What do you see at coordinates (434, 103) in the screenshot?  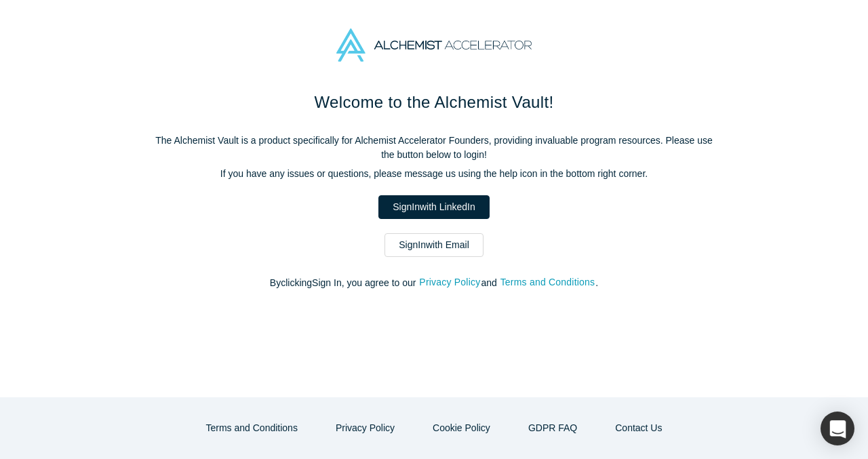 I see `h1: Welcome to the Alchemist Vault!` at bounding box center [434, 103].